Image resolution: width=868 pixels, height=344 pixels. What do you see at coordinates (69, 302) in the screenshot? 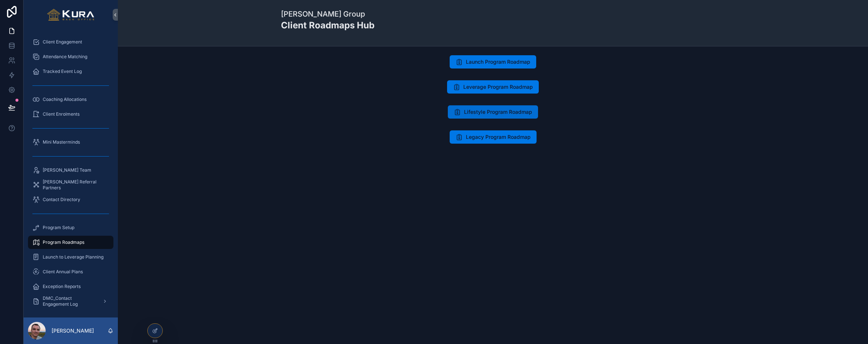
I see `span: DMC_Contact Engagement Log` at bounding box center [69, 302].